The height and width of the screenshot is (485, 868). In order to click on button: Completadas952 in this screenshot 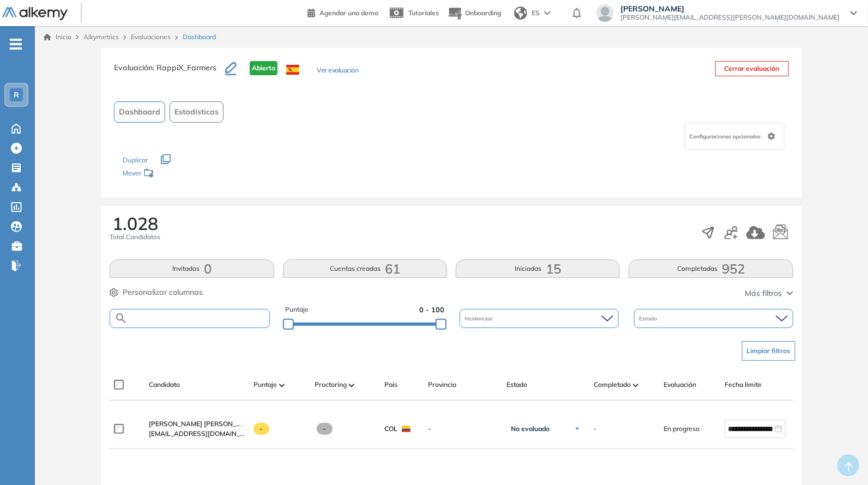, I will do `click(710, 269)`.